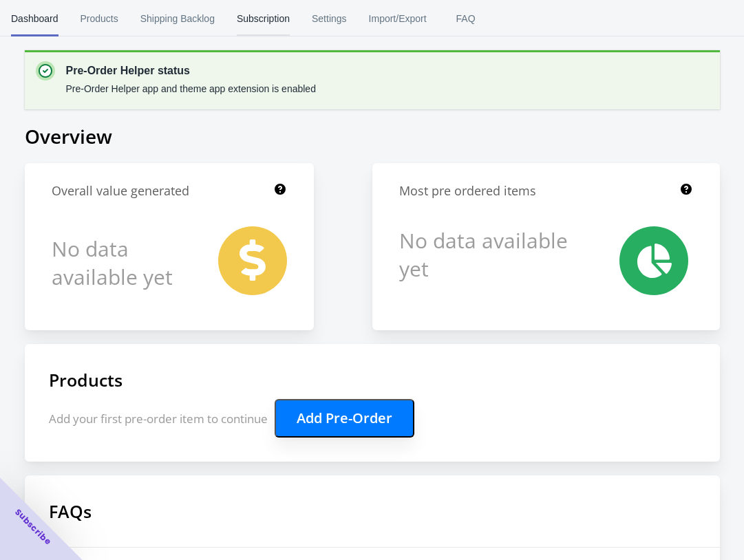 The width and height of the screenshot is (744, 560). Describe the element at coordinates (372, 419) in the screenshot. I see `p: Add your first pre-order item to continue` at that location.